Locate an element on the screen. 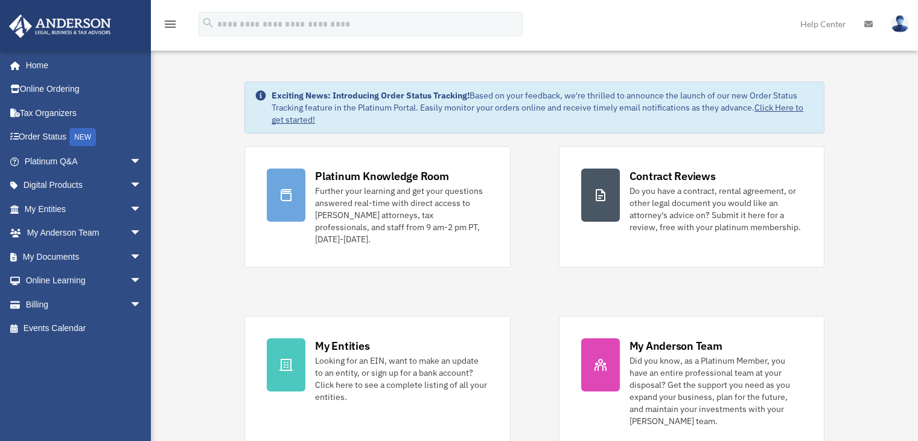 The height and width of the screenshot is (441, 918). strong: Exciting News: Introducing Order Status Tracking! is located at coordinates (371, 95).